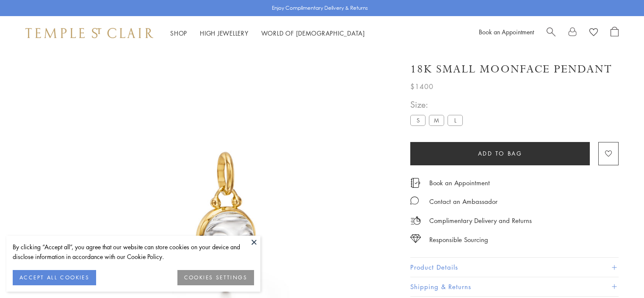 The width and height of the screenshot is (644, 298). What do you see at coordinates (268, 33) in the screenshot?
I see `nav: Main navigation` at bounding box center [268, 33].